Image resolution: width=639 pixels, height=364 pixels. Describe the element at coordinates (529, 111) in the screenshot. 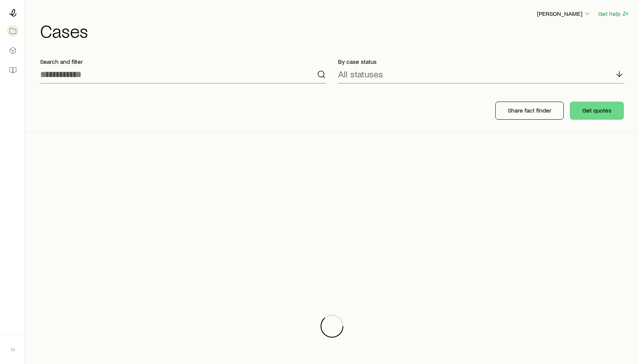

I see `p: Share fact finder` at that location.